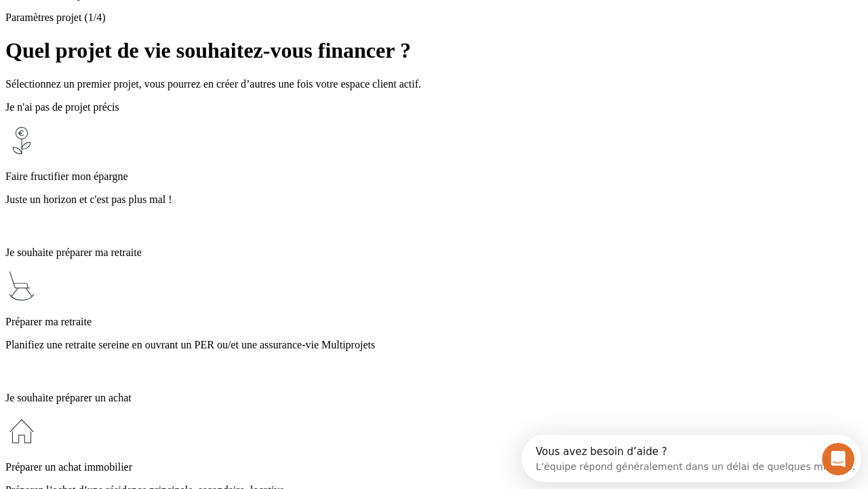  I want to click on span: Sélectionnez un premier projet, vous pourrez en créer d’autres une fois votre espace client actif., so click(213, 83).